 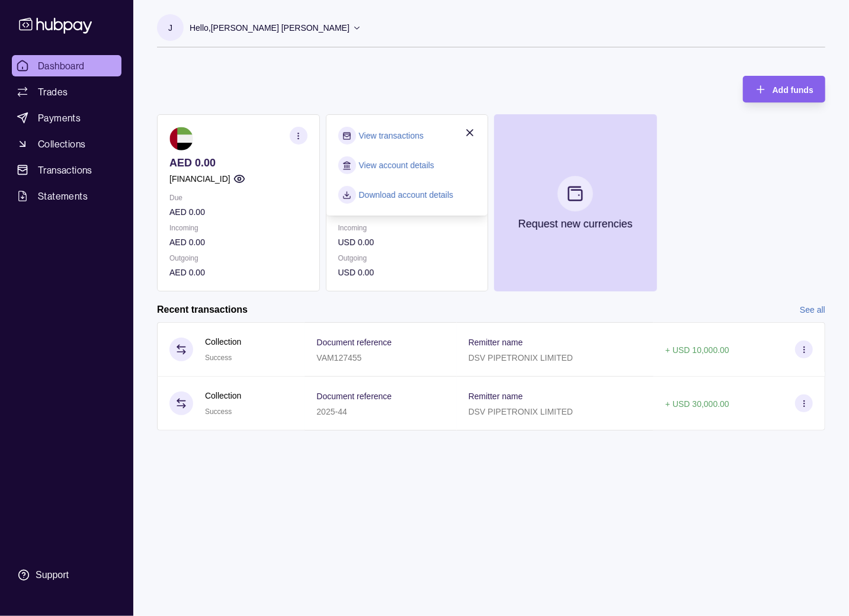 I want to click on p: Due, so click(x=238, y=198).